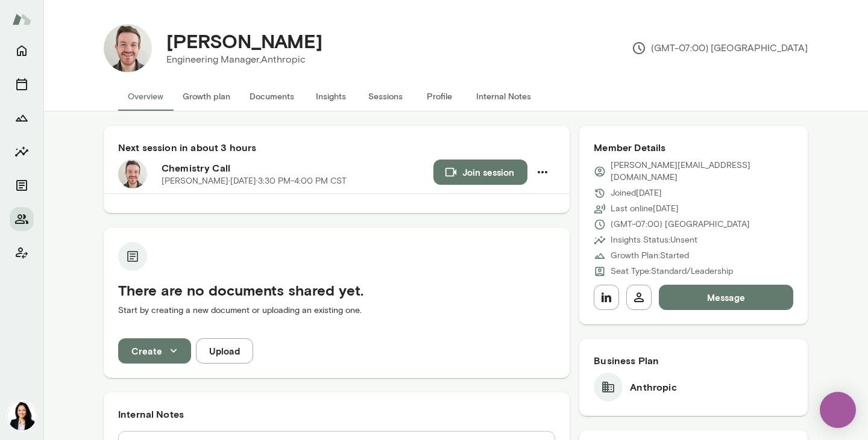  I want to click on button: Overview, so click(145, 96).